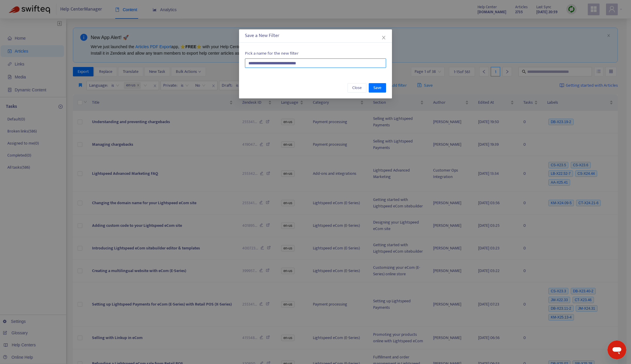  What do you see at coordinates (316, 54) in the screenshot?
I see `h6: Pick a name for the new filter` at bounding box center [316, 54].